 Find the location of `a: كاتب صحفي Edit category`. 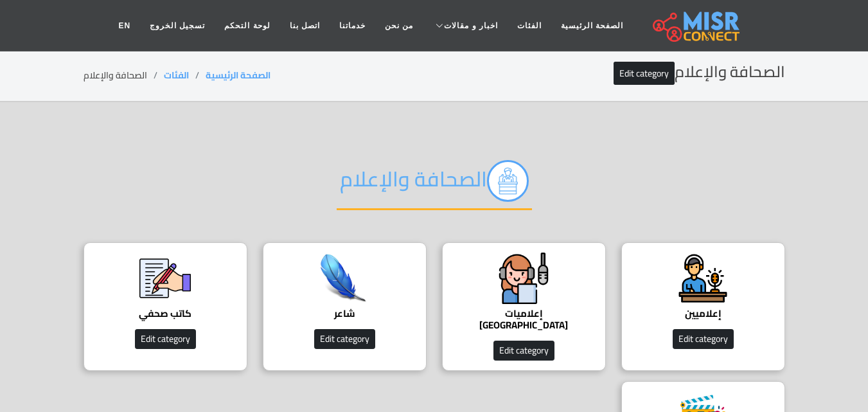

a: كاتب صحفي Edit category is located at coordinates (165, 307).